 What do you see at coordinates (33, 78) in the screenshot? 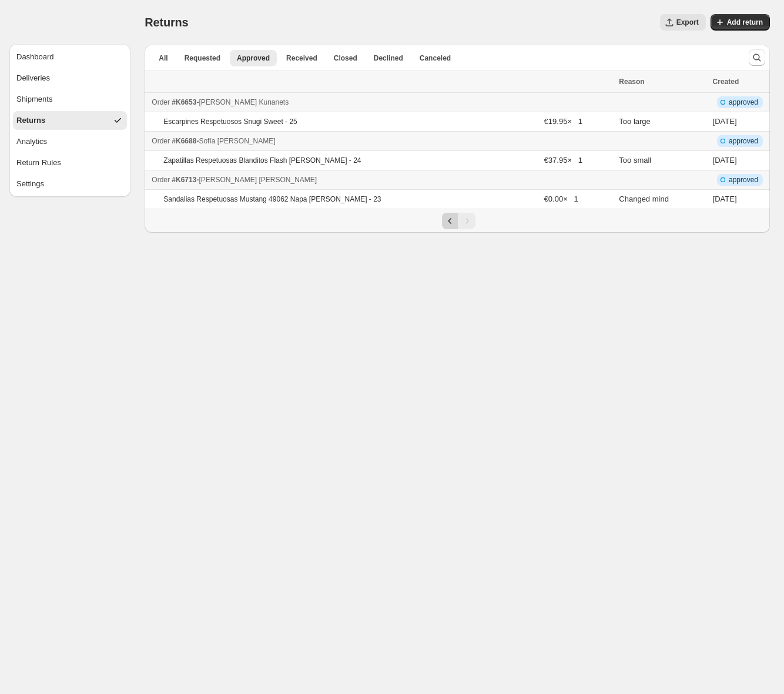
I see `div: Deliveries` at bounding box center [33, 78].